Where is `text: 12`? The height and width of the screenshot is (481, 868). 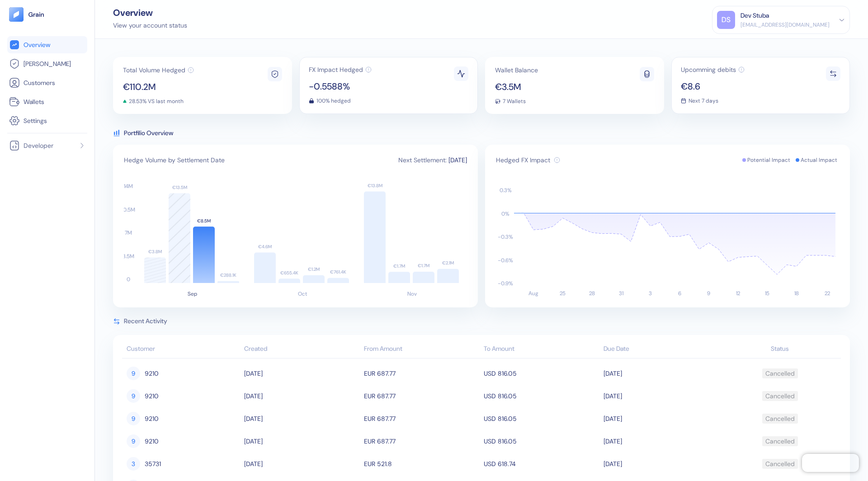 text: 12 is located at coordinates (738, 293).